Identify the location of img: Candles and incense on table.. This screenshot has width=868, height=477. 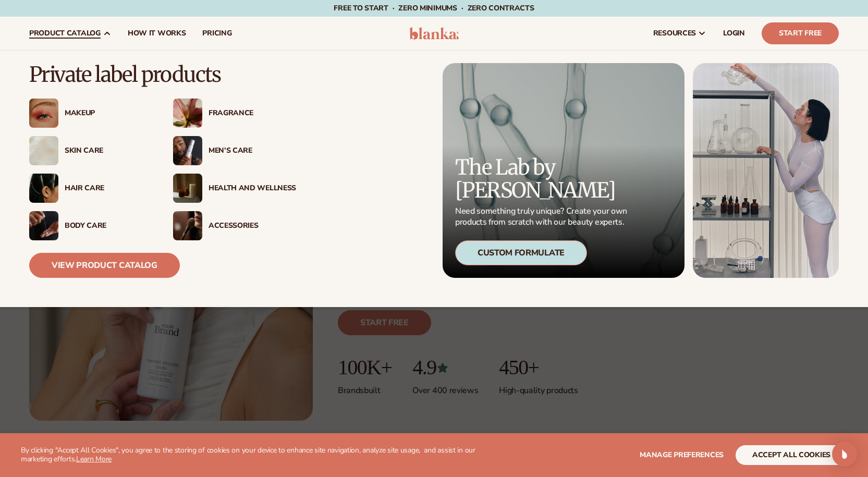
(188, 188).